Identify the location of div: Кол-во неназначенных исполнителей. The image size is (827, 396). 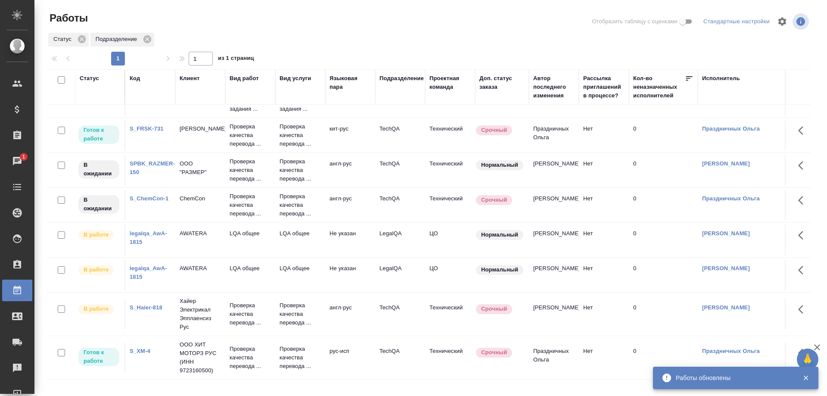
(659, 87).